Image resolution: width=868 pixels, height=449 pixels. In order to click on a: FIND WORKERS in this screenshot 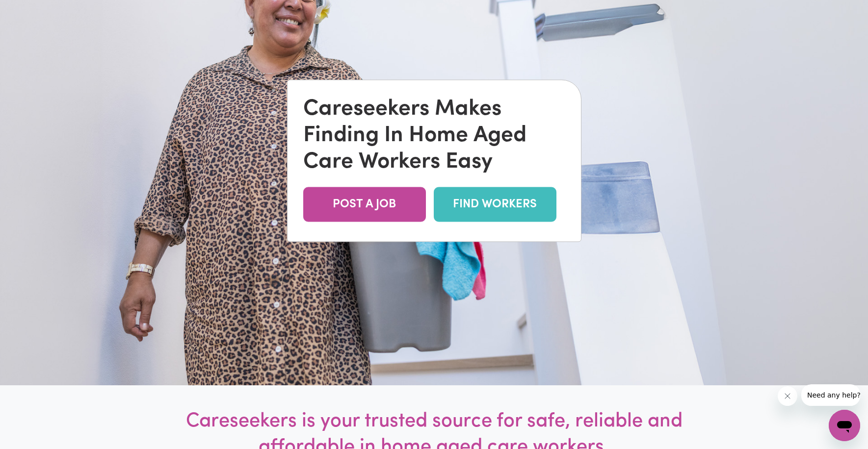, I will do `click(495, 205)`.